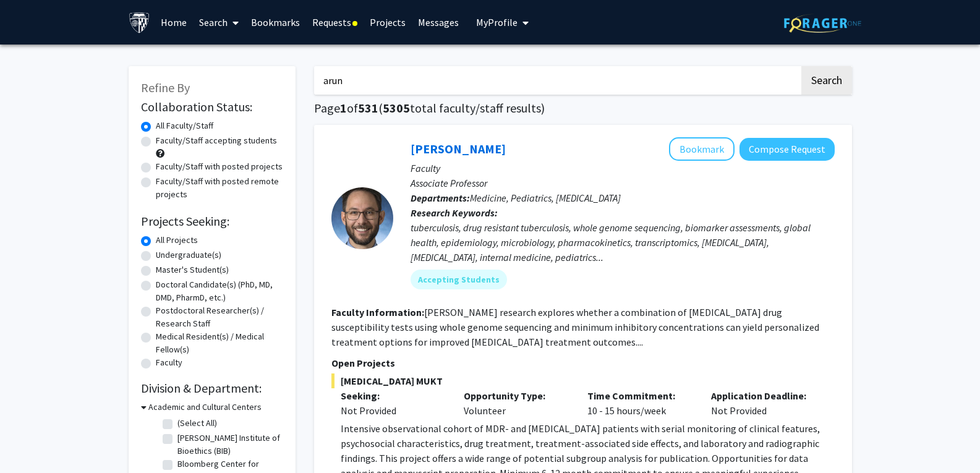 This screenshot has height=473, width=980. I want to click on b: Departments:, so click(440, 198).